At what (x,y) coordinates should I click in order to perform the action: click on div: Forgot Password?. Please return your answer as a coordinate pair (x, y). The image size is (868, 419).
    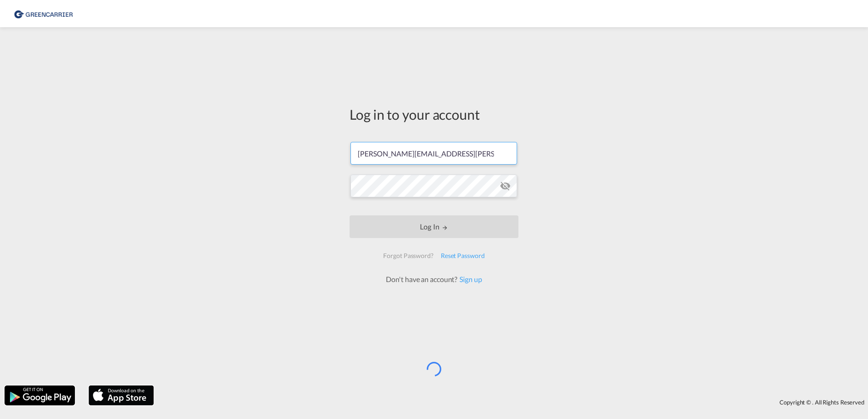
    Looking at the image, I should click on (408, 256).